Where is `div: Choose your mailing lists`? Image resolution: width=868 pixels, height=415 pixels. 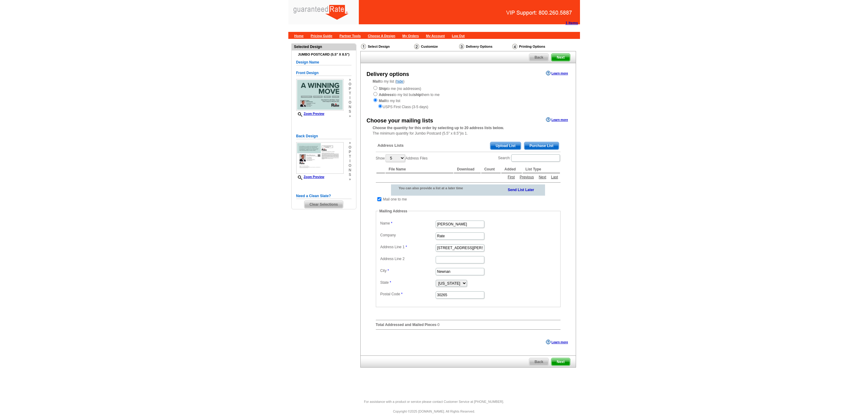
div: Choose your mailing lists is located at coordinates (400, 121).